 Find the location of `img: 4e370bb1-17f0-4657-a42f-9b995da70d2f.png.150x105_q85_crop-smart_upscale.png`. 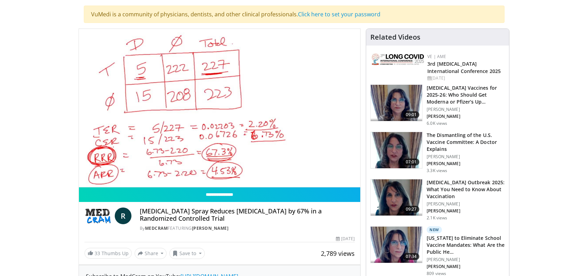

img: 4e370bb1-17f0-4657-a42f-9b995da70d2f.png.150x105_q85_crop-smart_upscale.png is located at coordinates (396, 103).